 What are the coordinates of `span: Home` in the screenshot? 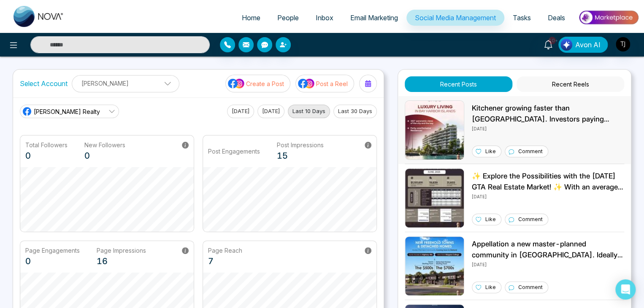 It's located at (251, 18).